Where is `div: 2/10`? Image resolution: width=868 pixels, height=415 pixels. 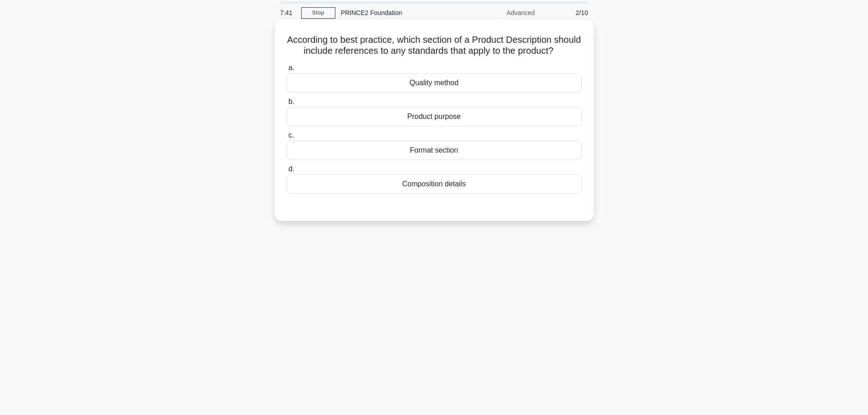 div: 2/10 is located at coordinates (567, 13).